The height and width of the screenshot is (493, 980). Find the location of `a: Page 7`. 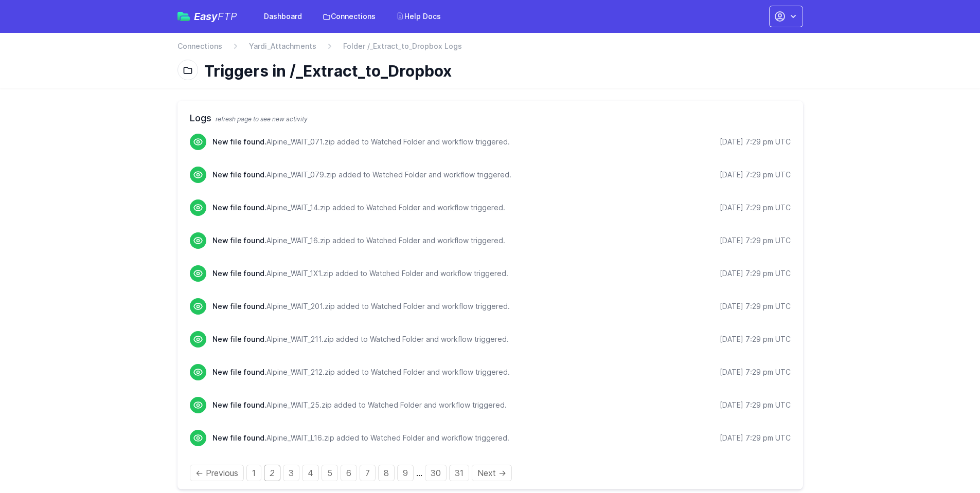

a: Page 7 is located at coordinates (367, 472).